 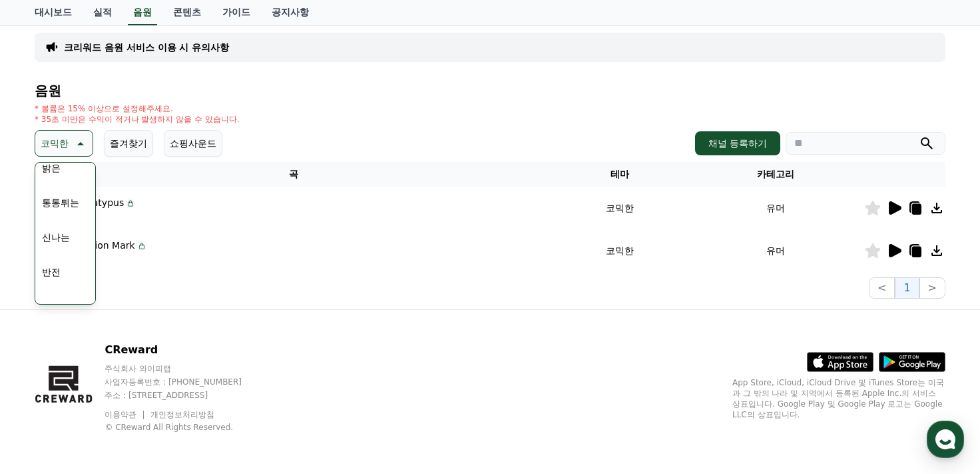 What do you see at coordinates (137, 120) in the screenshot?
I see `p: * 35초 미만은 수익이 적거나 발생하지 않을 수 있습니다.` at bounding box center [137, 120].